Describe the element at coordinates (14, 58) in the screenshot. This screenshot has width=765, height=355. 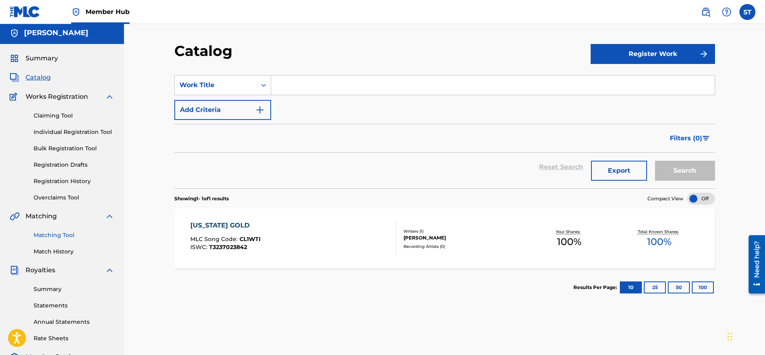
I see `img: Summary` at that location.